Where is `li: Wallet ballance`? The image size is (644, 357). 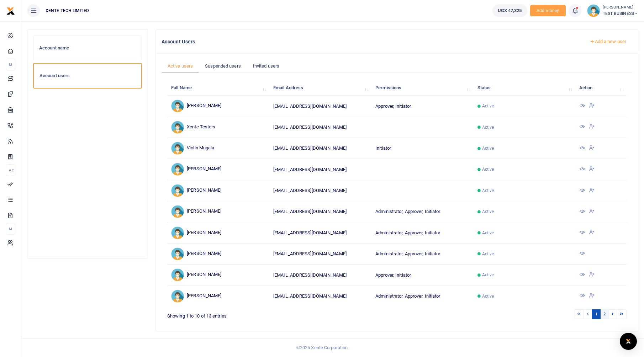
li: Wallet ballance is located at coordinates (510, 11).